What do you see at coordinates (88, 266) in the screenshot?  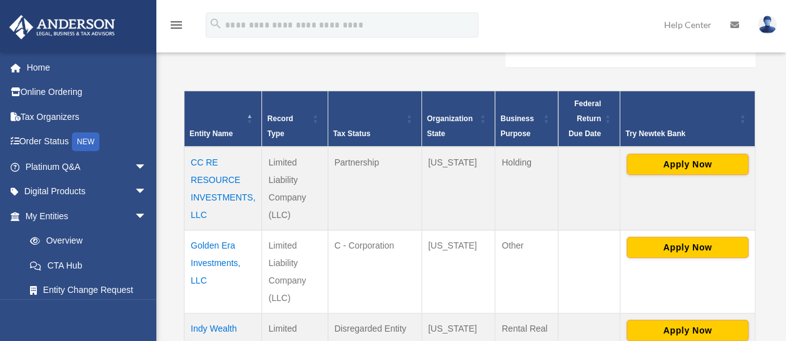 I see `a: CTA Hub` at bounding box center [88, 266].